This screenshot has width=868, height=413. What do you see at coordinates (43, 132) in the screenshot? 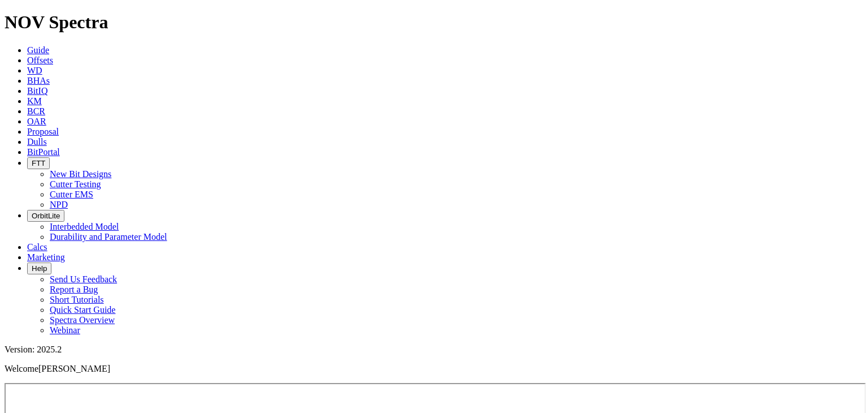
I see `span: Proposal` at bounding box center [43, 132].